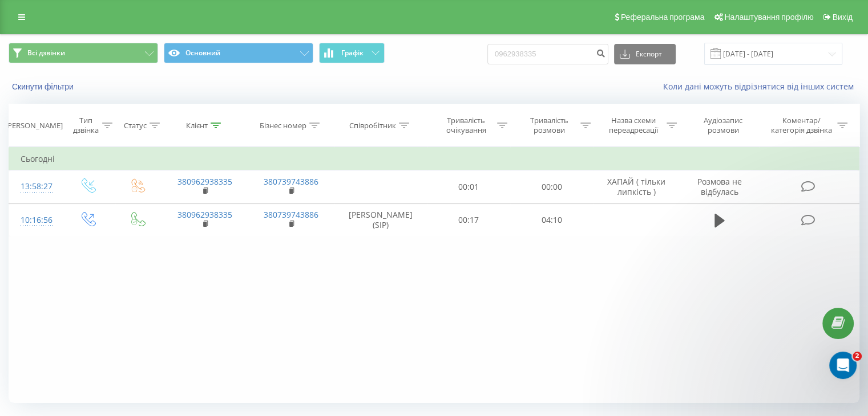 The height and width of the screenshot is (416, 868). What do you see at coordinates (352, 53) in the screenshot?
I see `span: Графік` at bounding box center [352, 53].